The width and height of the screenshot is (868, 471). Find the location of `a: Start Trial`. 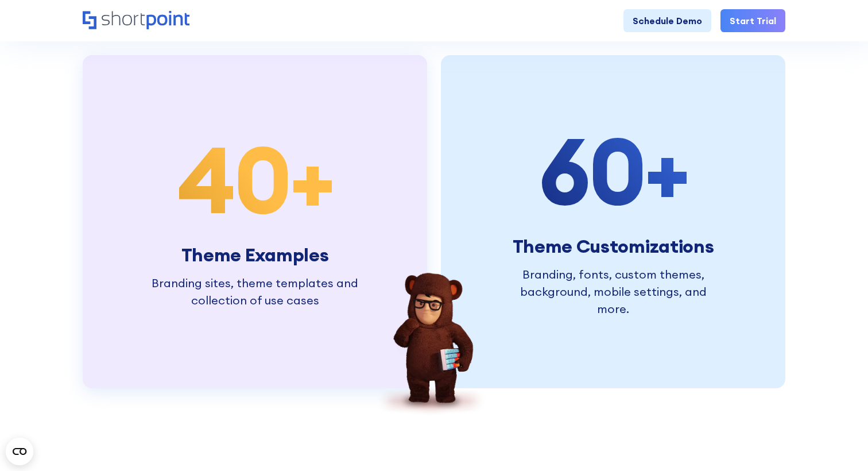

a: Start Trial is located at coordinates (752, 21).